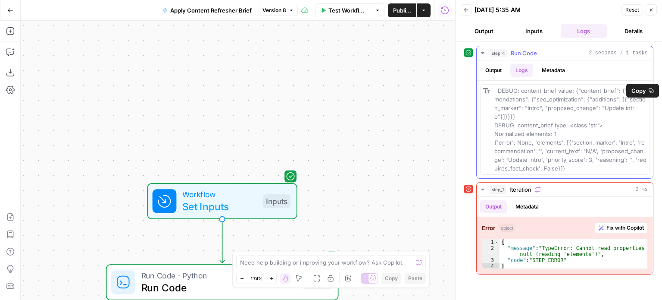 This screenshot has width=662, height=300. I want to click on span: DEBUG: content_brief value: {"content_brief": {"recommendations": {"seo_optimization": {"addition..., so click(570, 129).